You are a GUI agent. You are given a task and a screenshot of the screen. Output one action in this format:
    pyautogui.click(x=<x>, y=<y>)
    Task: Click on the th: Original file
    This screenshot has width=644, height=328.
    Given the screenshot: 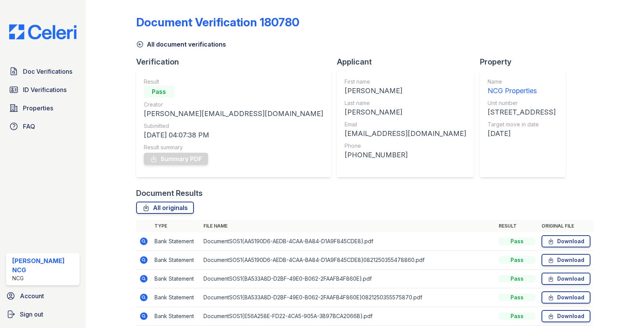 What is the action you would take?
    pyautogui.click(x=566, y=226)
    